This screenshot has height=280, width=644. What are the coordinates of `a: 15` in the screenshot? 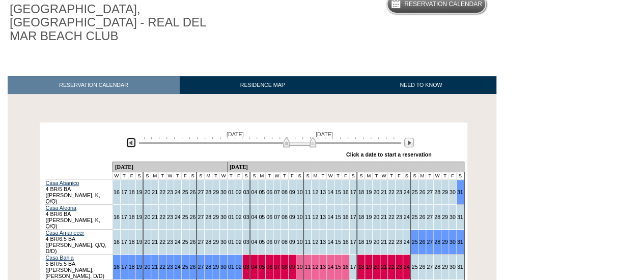 It's located at (338, 217).